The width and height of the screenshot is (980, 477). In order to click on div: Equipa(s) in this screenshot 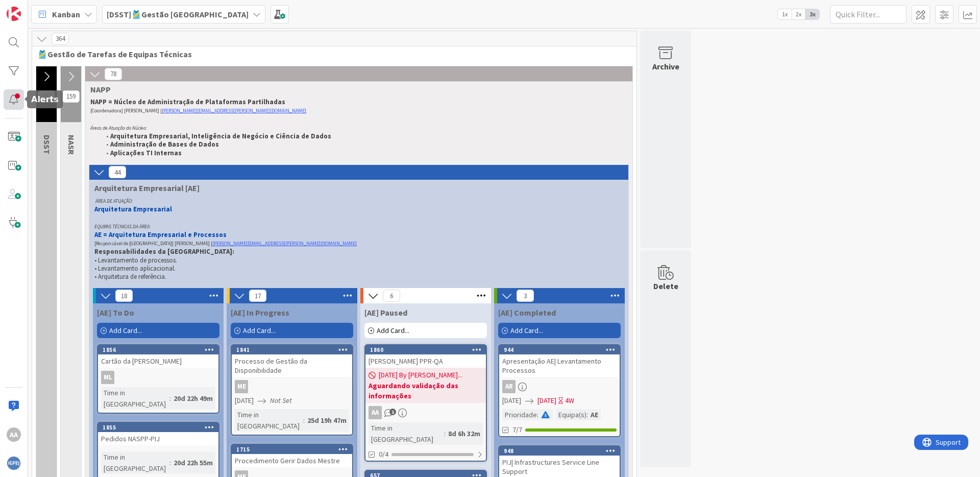, I will do `click(571, 415)`.